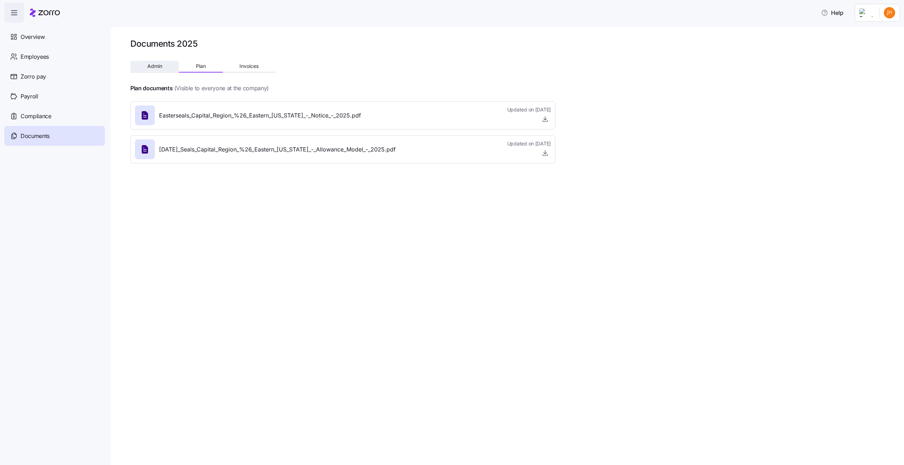 This screenshot has width=904, height=465. Describe the element at coordinates (866, 13) in the screenshot. I see `img: Employer logo` at that location.